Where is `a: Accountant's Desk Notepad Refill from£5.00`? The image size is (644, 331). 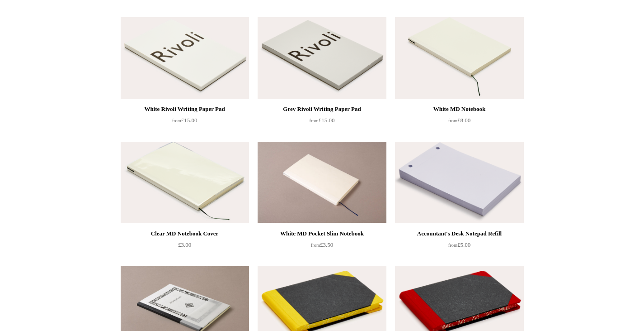 a: Accountant's Desk Notepad Refill from£5.00 is located at coordinates (459, 247).